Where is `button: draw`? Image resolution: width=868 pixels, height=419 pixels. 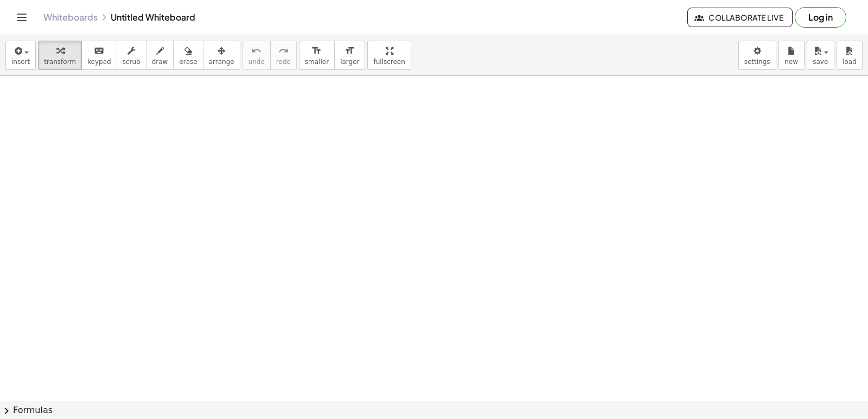
button: draw is located at coordinates (160, 55).